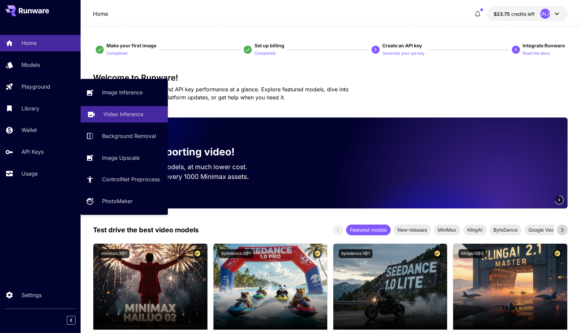 Image resolution: width=580 pixels, height=333 pixels. What do you see at coordinates (36, 87) in the screenshot?
I see `p: Playground` at bounding box center [36, 87].